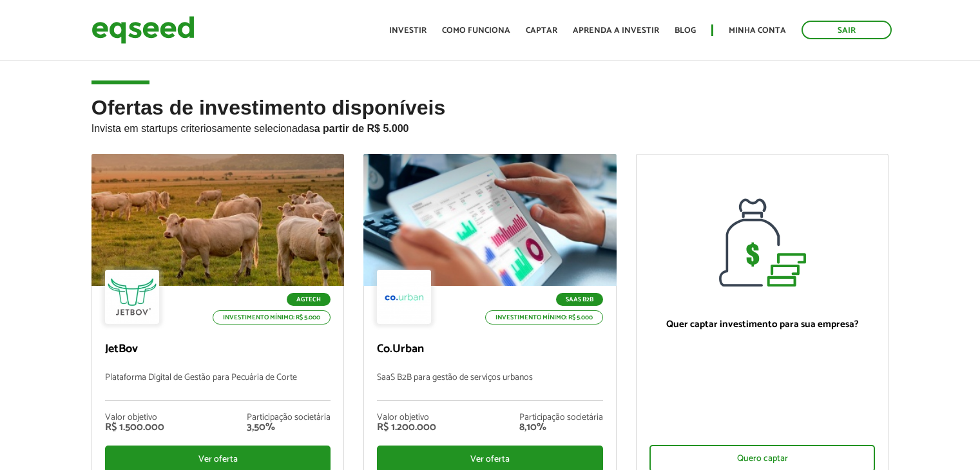 The height and width of the screenshot is (470, 980). Describe the element at coordinates (407, 427) in the screenshot. I see `div: R$ 1.200.000` at that location.